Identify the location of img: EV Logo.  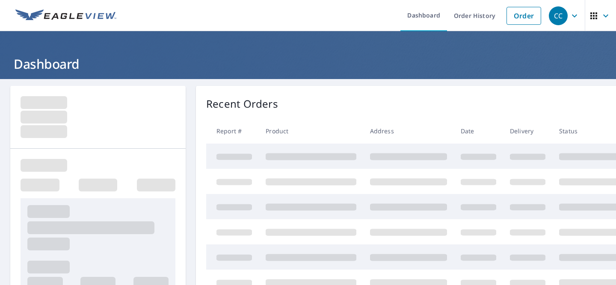
(66, 16).